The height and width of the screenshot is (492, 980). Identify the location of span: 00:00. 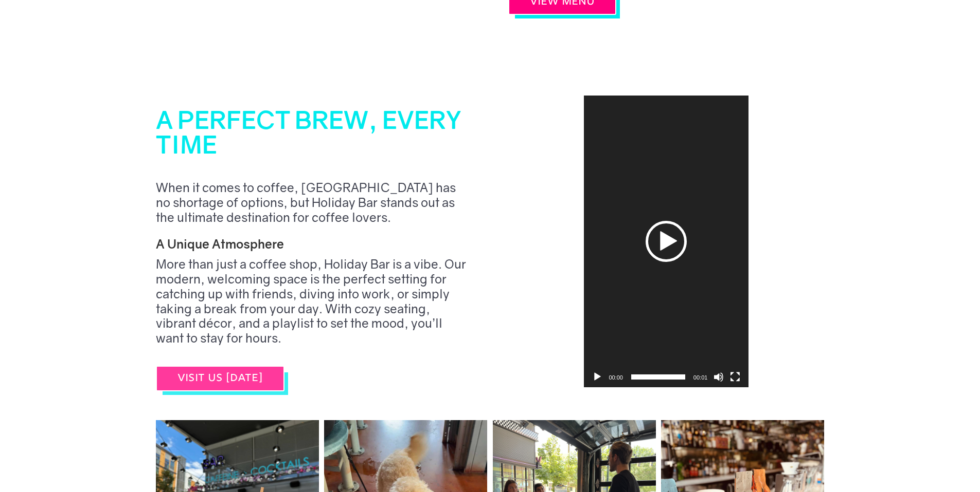
(616, 378).